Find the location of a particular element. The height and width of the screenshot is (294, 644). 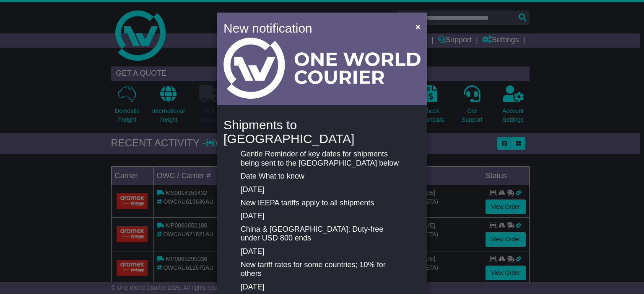

p: Date What to know is located at coordinates (322, 176).